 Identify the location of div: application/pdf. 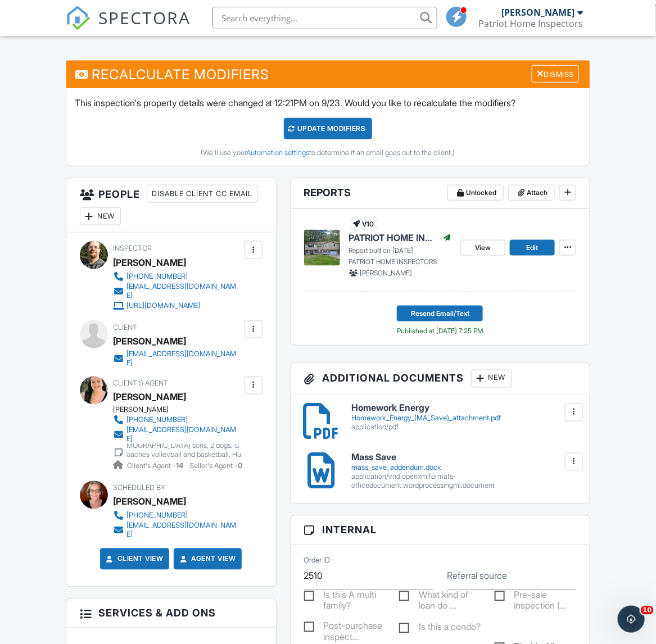
(464, 428).